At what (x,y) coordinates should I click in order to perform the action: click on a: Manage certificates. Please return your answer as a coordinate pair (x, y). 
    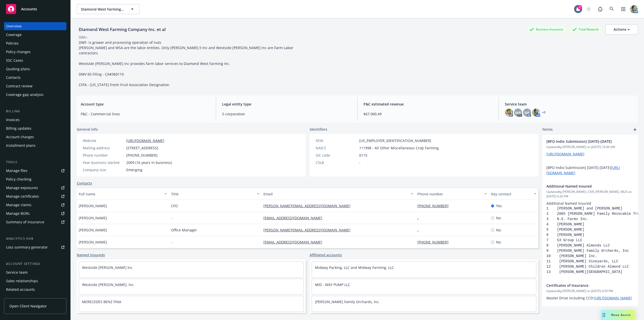
    Looking at the image, I should click on (35, 197).